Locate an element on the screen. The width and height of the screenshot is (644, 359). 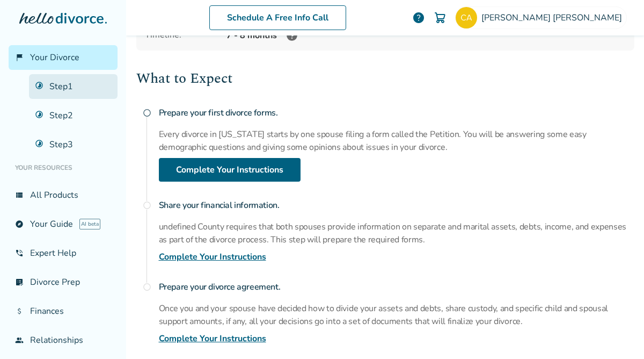
h4: Prepare your divorce agreement. is located at coordinates (396, 286).